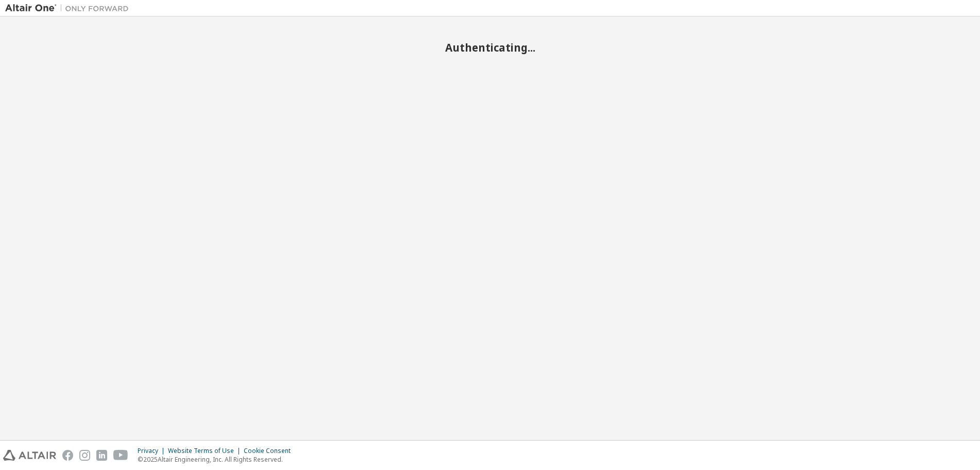 The image size is (980, 470). I want to click on img: youtube.svg, so click(121, 455).